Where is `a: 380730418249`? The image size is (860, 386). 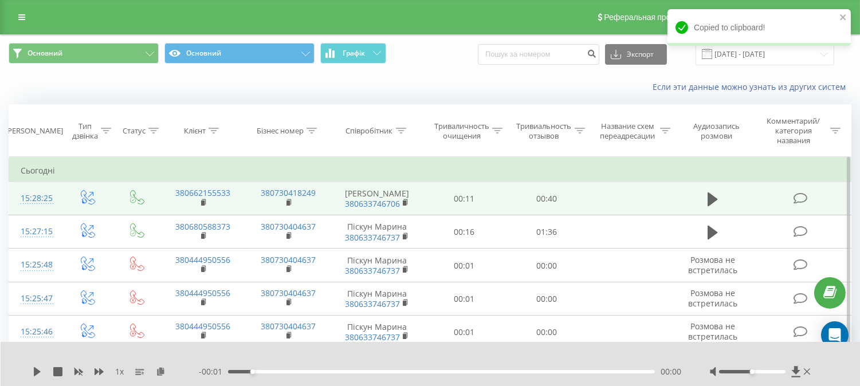
a: 380730418249 is located at coordinates (288, 193).